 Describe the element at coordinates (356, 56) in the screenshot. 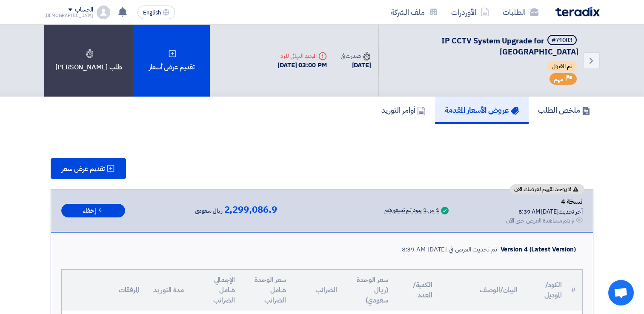

I see `div: صدرت في` at that location.